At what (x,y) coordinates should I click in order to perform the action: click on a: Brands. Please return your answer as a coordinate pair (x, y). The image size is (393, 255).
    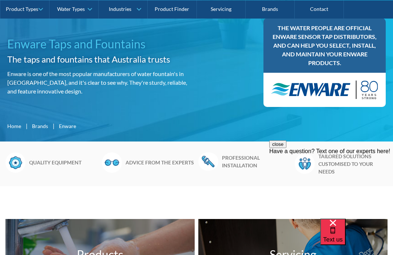
    Looking at the image, I should click on (40, 126).